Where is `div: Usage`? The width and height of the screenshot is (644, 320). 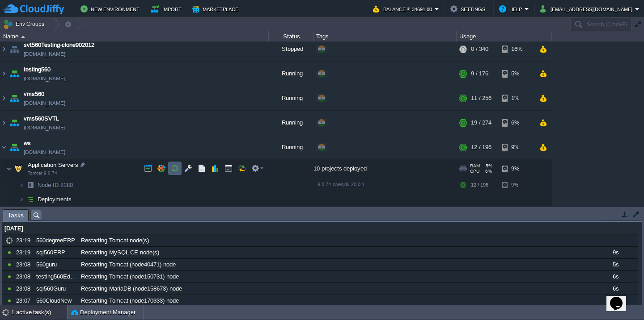
div: Usage is located at coordinates (504, 36).